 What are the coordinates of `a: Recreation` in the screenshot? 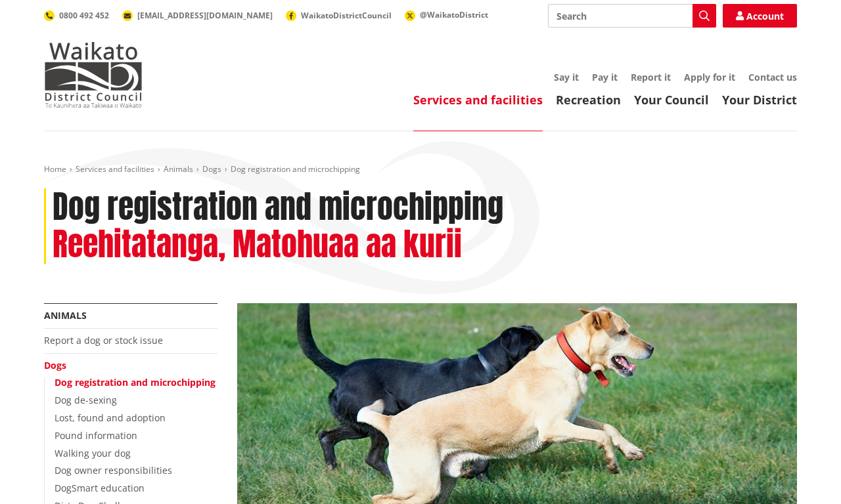 It's located at (588, 100).